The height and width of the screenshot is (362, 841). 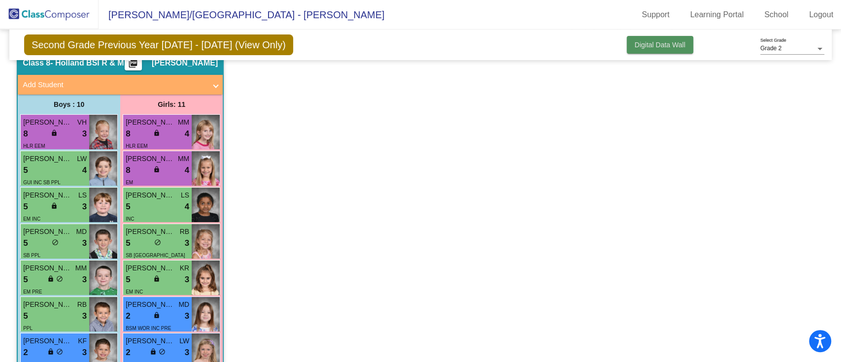 I want to click on a: Learning Portal, so click(x=717, y=15).